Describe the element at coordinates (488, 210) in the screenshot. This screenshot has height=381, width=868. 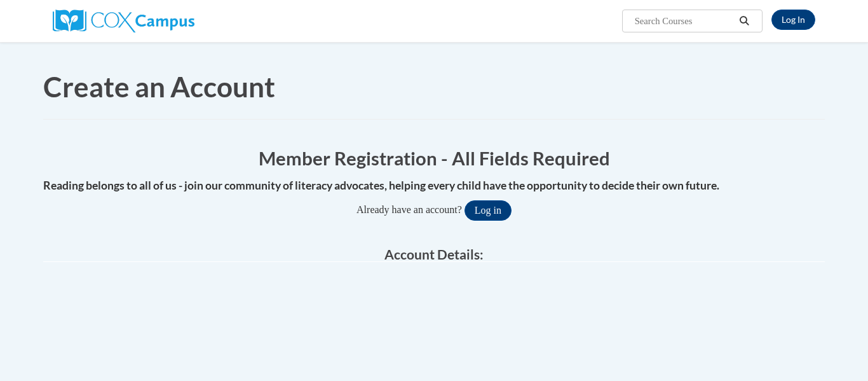
I see `button: Log in` at that location.